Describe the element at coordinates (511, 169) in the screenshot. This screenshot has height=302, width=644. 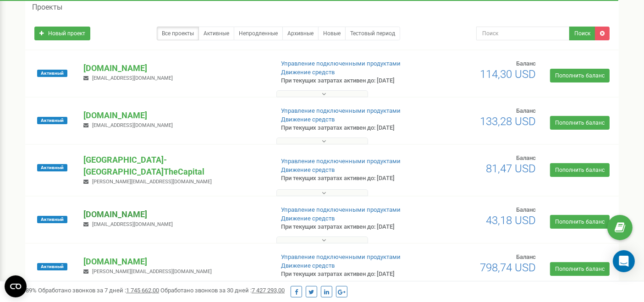
I see `span: 81,47 USD` at that location.